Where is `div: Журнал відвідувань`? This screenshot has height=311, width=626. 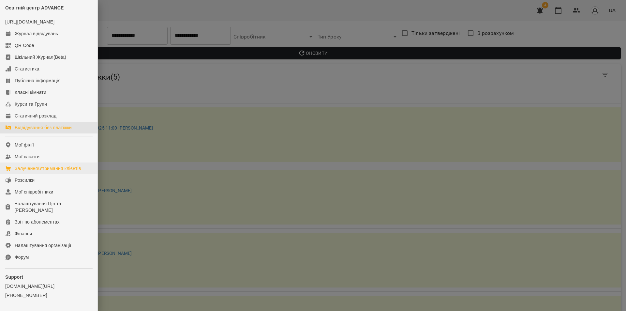 div: Журнал відвідувань is located at coordinates (36, 34).